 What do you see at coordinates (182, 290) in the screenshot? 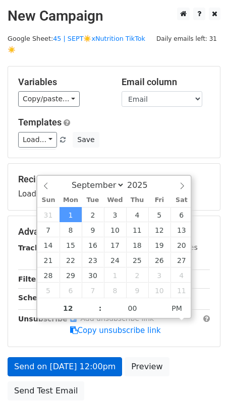
I see `span: October 11, 2025` at bounding box center [182, 290].